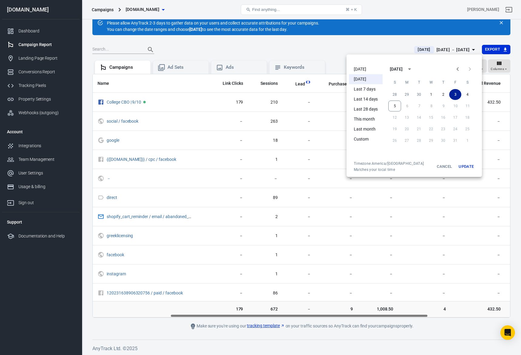  I want to click on span: Sunday, so click(395, 82).